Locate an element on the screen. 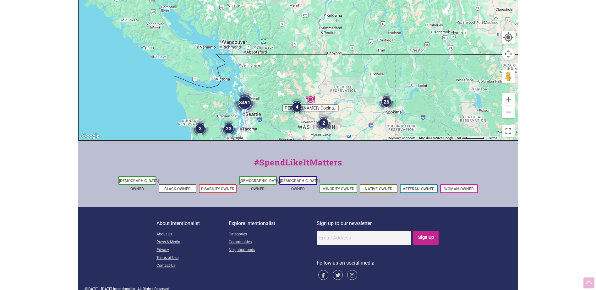  a: Open this area in Google Maps (opens a new window) is located at coordinates (90, 136).